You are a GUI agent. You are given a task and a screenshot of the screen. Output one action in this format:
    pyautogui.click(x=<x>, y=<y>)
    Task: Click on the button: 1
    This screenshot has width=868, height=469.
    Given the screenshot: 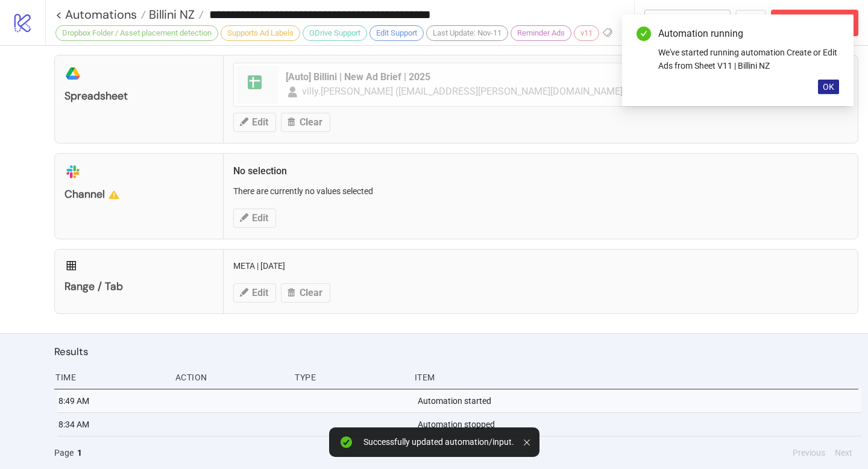 What is the action you would take?
    pyautogui.click(x=80, y=452)
    